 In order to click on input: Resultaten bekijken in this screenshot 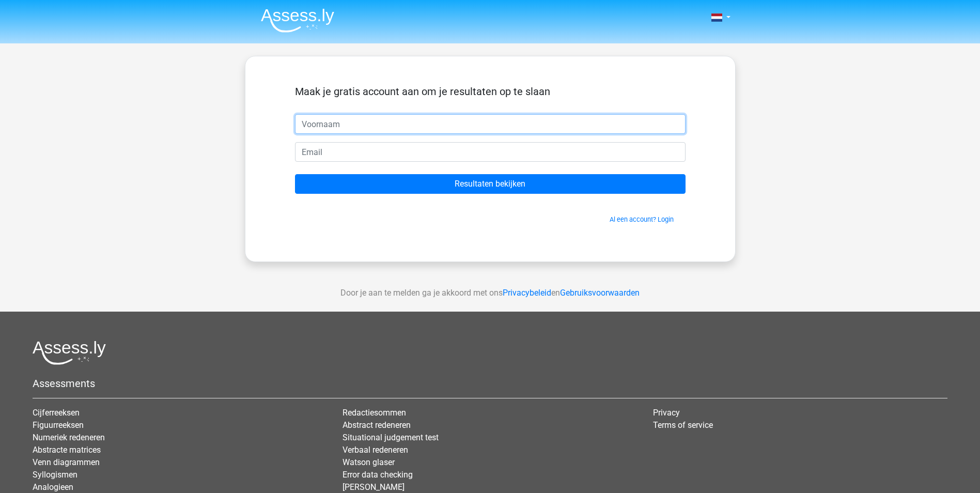, I will do `click(490, 184)`.